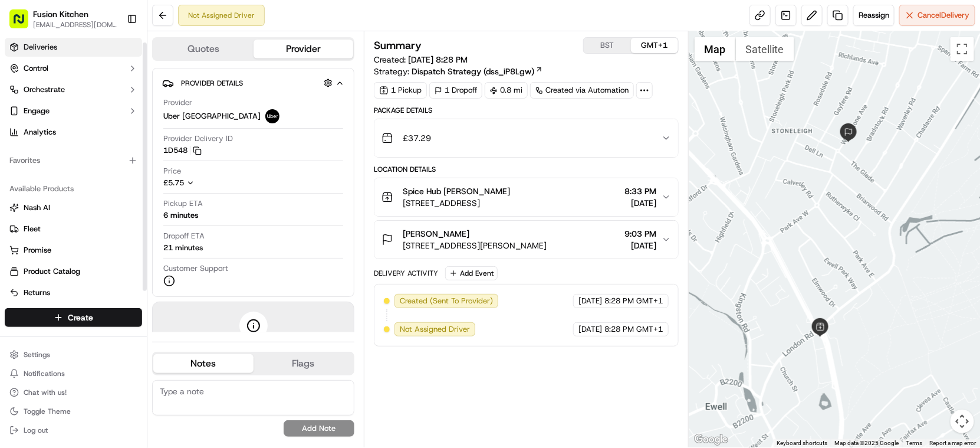  Describe the element at coordinates (874, 15) in the screenshot. I see `span: Reassign` at that location.